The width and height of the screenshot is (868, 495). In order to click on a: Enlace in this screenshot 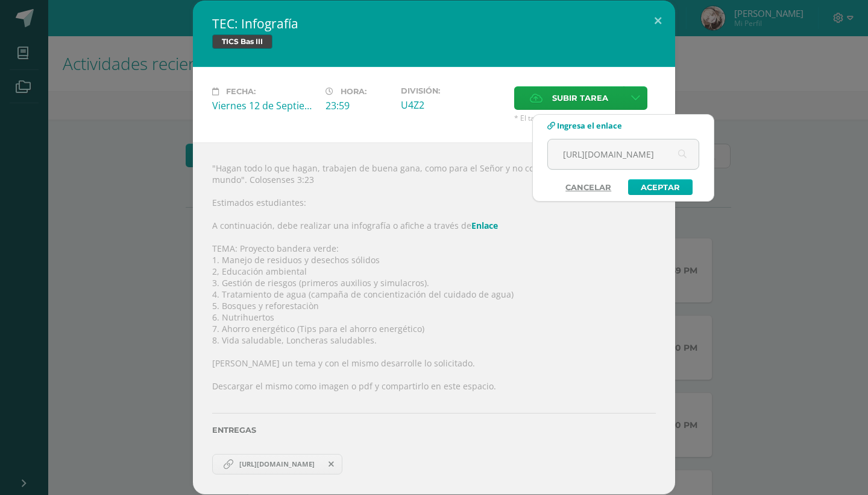, I will do `click(485, 225)`.